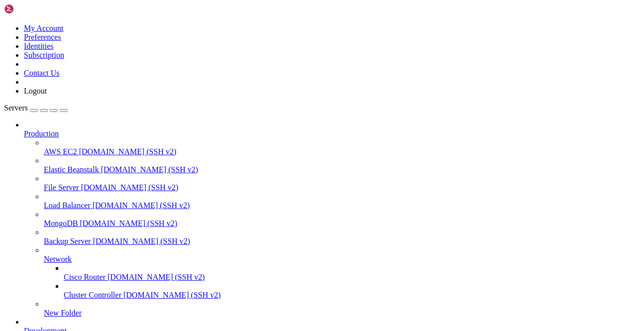  What do you see at coordinates (338, 308) in the screenshot?
I see `li: New Folder` at bounding box center [338, 308].